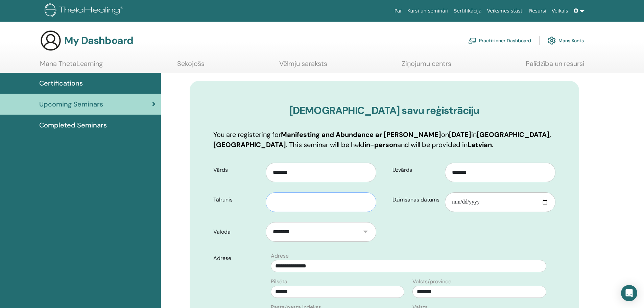  Describe the element at coordinates (98, 41) in the screenshot. I see `h3: My Dashboard` at that location.